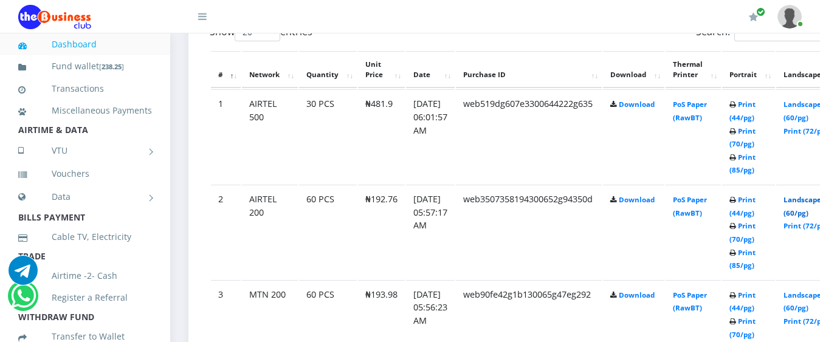 The width and height of the screenshot is (820, 342). I want to click on td: web3507358194300652g94350d, so click(529, 232).